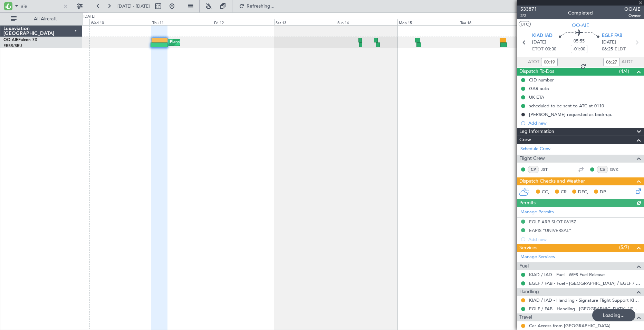 This screenshot has width=644, height=330. What do you see at coordinates (20, 40) in the screenshot?
I see `a: OO-AIEFalcon 7X` at bounding box center [20, 40].